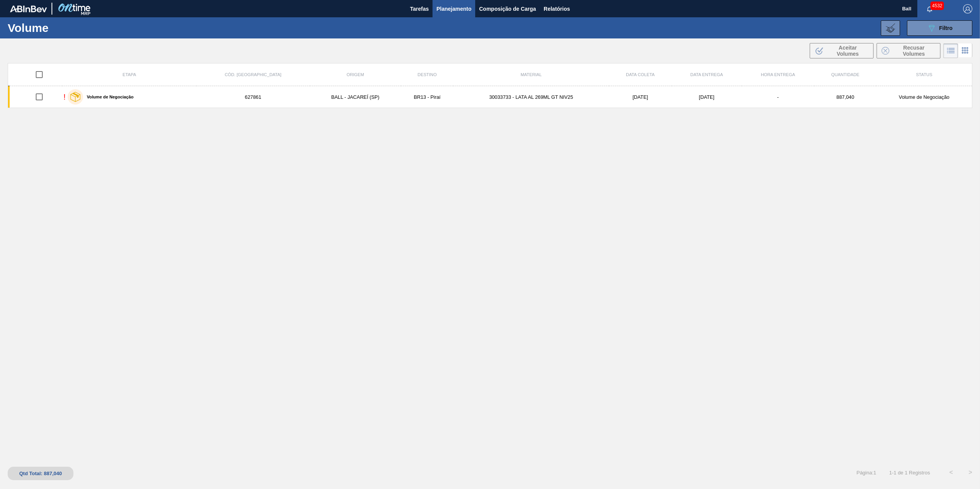 The image size is (980, 489). What do you see at coordinates (965, 50) in the screenshot?
I see `div: Visão em Cards` at bounding box center [965, 50].